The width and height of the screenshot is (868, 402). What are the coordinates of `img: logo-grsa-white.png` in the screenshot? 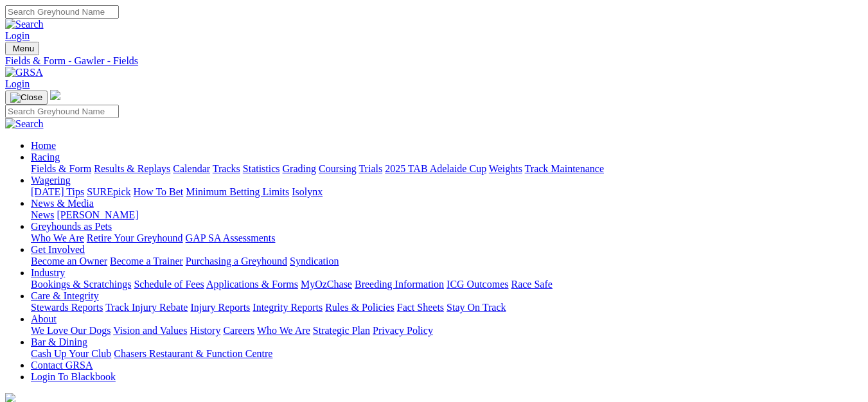 It's located at (56, 95).